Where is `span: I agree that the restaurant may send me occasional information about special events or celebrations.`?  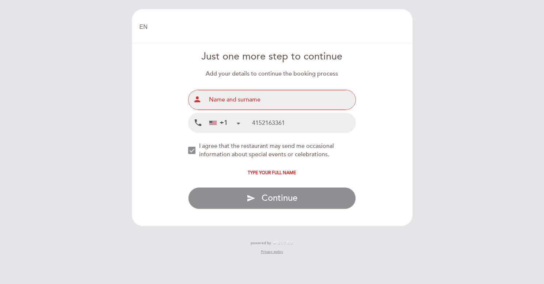 span: I agree that the restaurant may send me occasional information about special events or celebrations. is located at coordinates (266, 150).